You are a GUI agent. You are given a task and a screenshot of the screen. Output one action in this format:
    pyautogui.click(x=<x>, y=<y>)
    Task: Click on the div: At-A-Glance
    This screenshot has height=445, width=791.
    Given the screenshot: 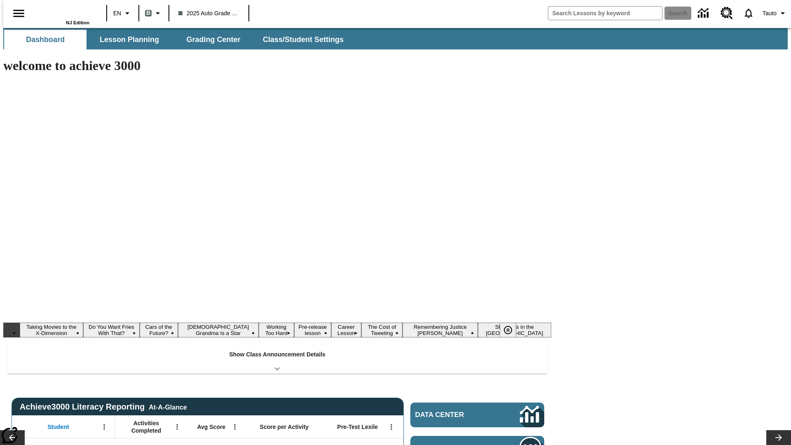 What is the action you would take?
    pyautogui.click(x=168, y=407)
    